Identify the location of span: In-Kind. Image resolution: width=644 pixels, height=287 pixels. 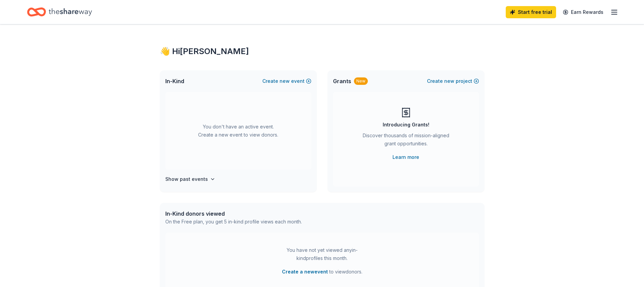
(175, 81).